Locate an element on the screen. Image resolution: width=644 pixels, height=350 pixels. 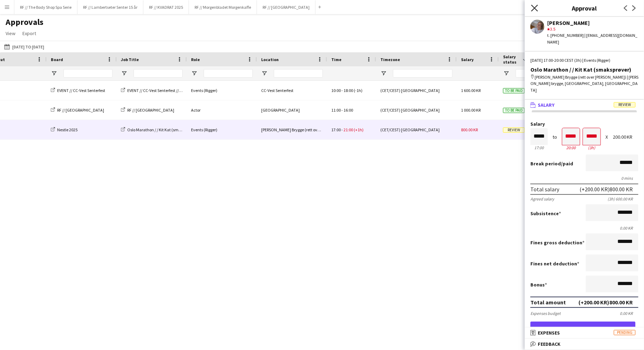
div: 20:00 is located at coordinates (571, 148).